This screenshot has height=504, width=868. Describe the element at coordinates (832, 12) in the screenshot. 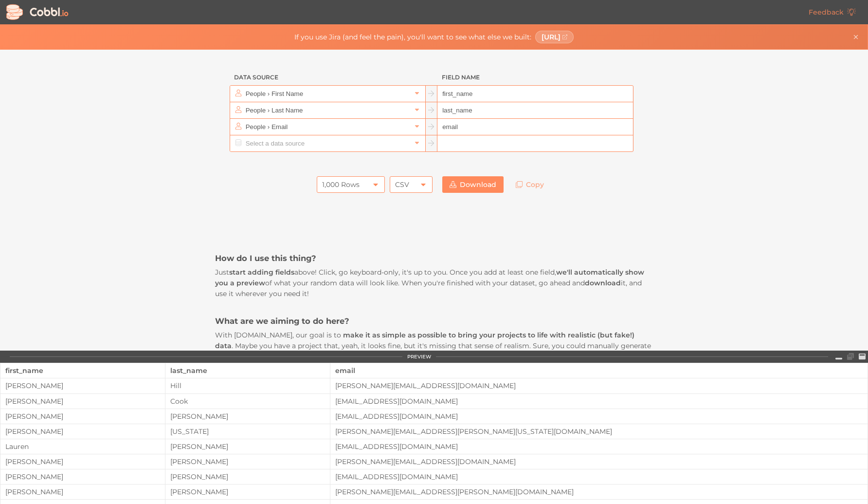

I see `a: Feedback` at that location.